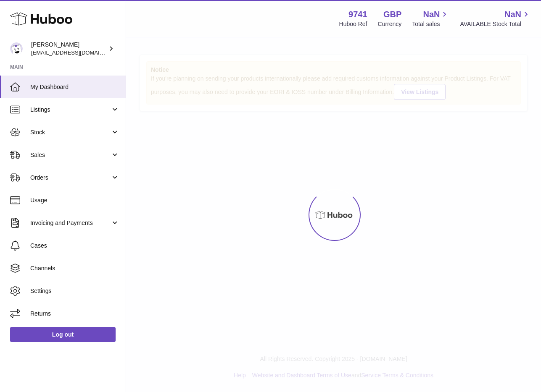 The image size is (541, 392). What do you see at coordinates (70, 178) in the screenshot?
I see `span: Orders` at bounding box center [70, 178].